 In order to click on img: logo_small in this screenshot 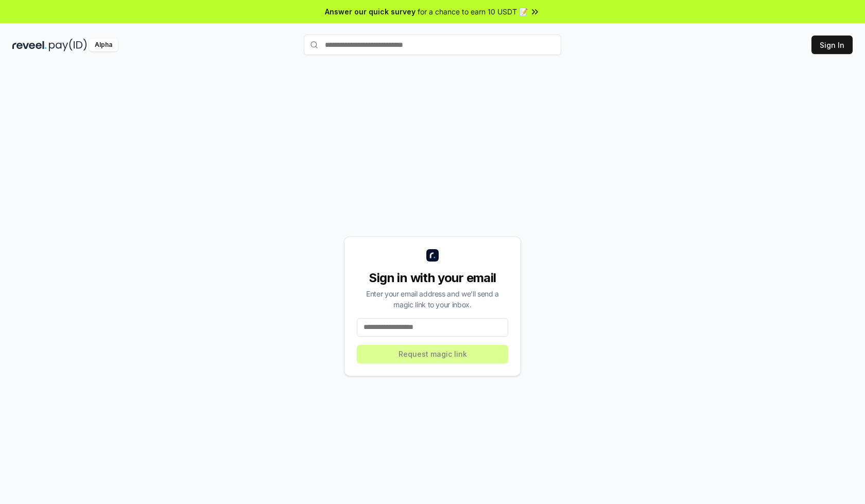, I will do `click(433, 255)`.